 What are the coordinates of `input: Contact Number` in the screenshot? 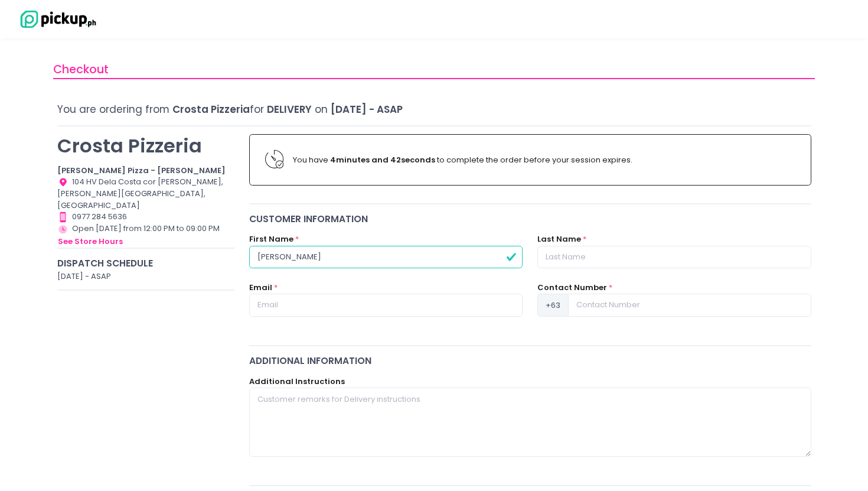 It's located at (689, 305).